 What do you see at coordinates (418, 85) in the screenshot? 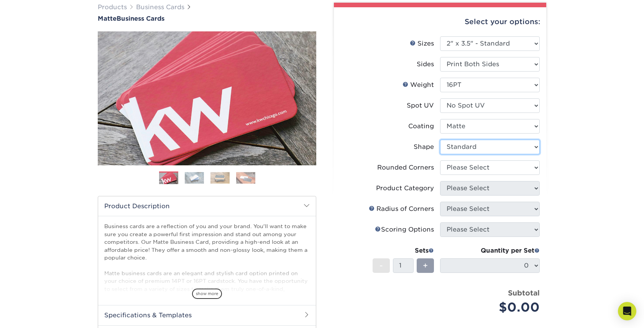
I see `div: Weight` at bounding box center [418, 85].